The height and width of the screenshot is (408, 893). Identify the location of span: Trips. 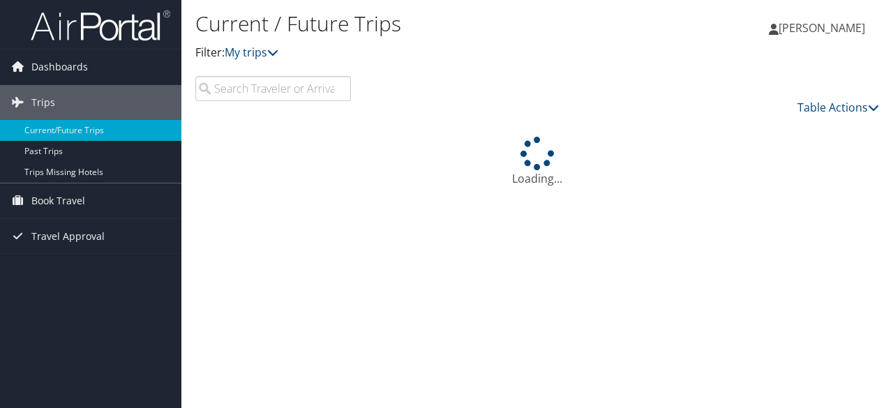
(43, 103).